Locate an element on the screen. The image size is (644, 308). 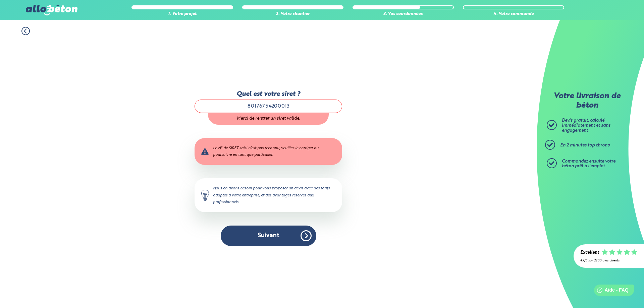
span: En 2 minutes top chrono is located at coordinates (585, 145).